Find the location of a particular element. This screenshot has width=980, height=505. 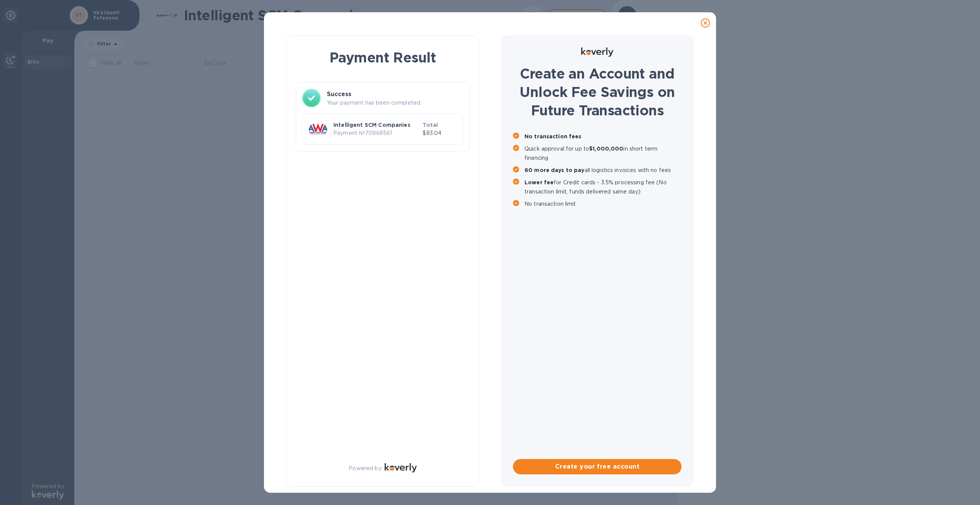

b: No transaction fees is located at coordinates (552, 137).